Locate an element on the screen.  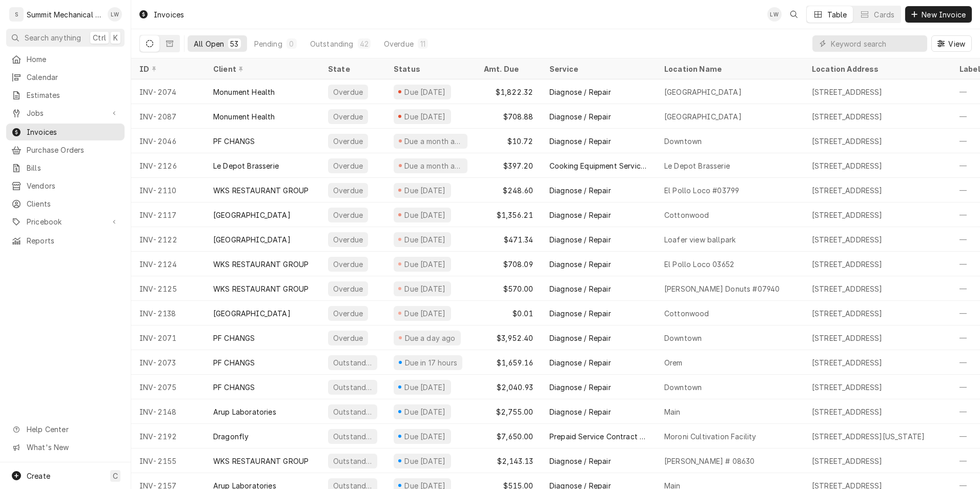
div: INV-2117 is located at coordinates (168, 215).